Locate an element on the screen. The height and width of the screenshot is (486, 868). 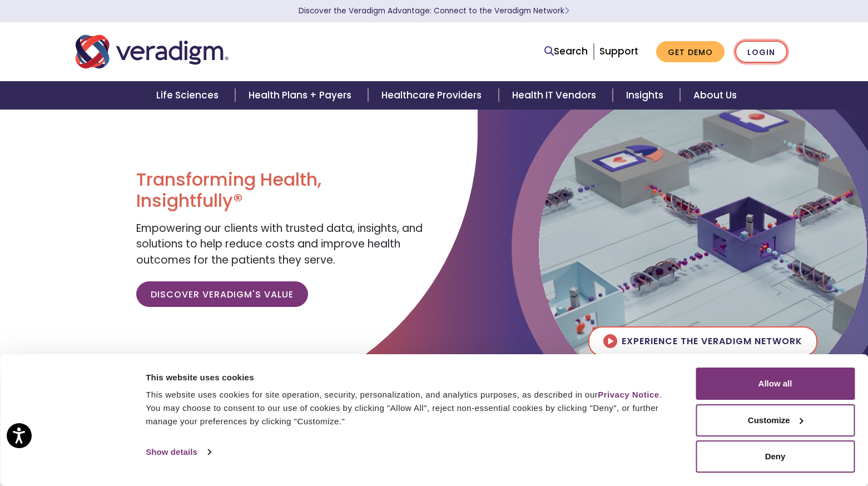
a: Privacy Notice is located at coordinates (629, 394).